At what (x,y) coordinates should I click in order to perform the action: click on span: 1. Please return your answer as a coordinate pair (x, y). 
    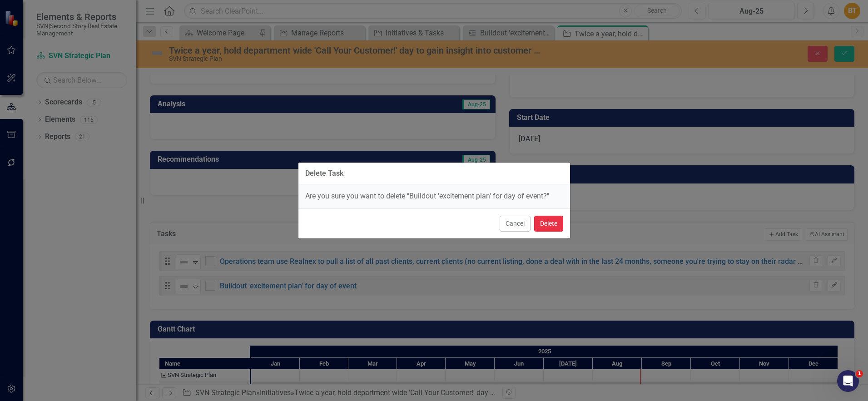
    Looking at the image, I should click on (859, 374).